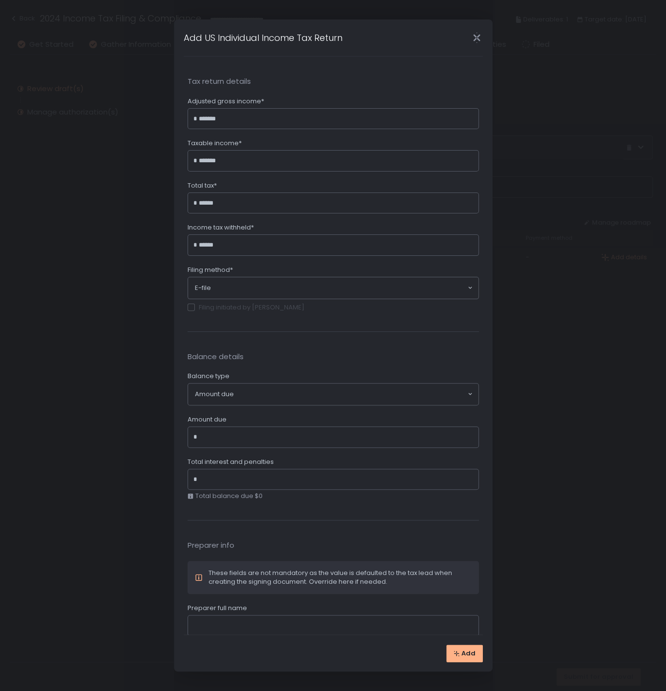  Describe the element at coordinates (333, 81) in the screenshot. I see `span: Tax return details` at that location.